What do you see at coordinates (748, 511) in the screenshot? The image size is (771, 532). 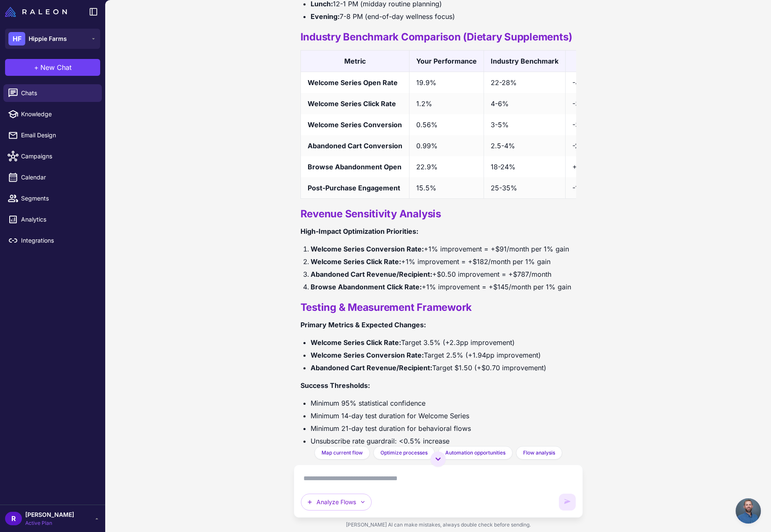 I see `div: Open chat` at bounding box center [748, 511].